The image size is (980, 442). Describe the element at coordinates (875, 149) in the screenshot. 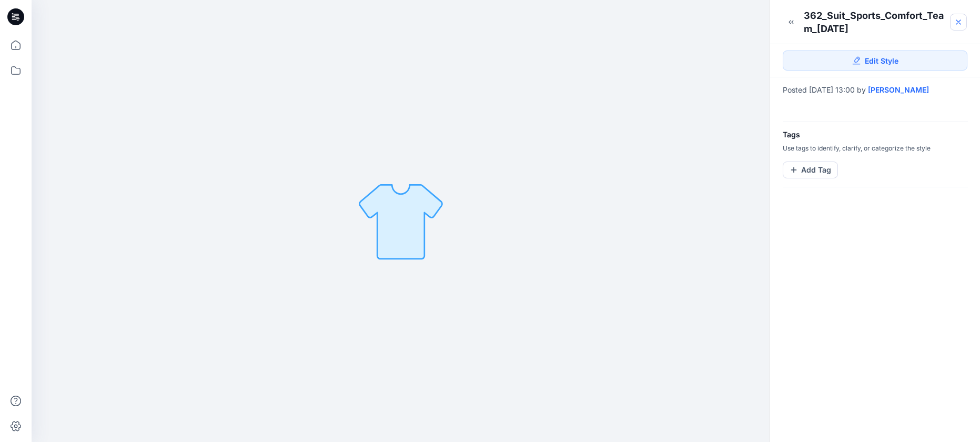

I see `p: Use tags to identify, clarify, or categorize the style` at that location.